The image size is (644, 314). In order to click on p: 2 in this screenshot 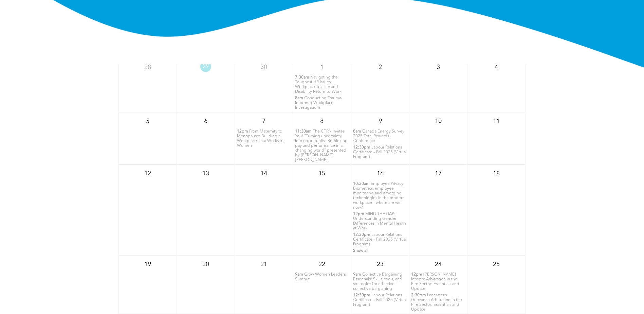, I will do `click(380, 67)`.